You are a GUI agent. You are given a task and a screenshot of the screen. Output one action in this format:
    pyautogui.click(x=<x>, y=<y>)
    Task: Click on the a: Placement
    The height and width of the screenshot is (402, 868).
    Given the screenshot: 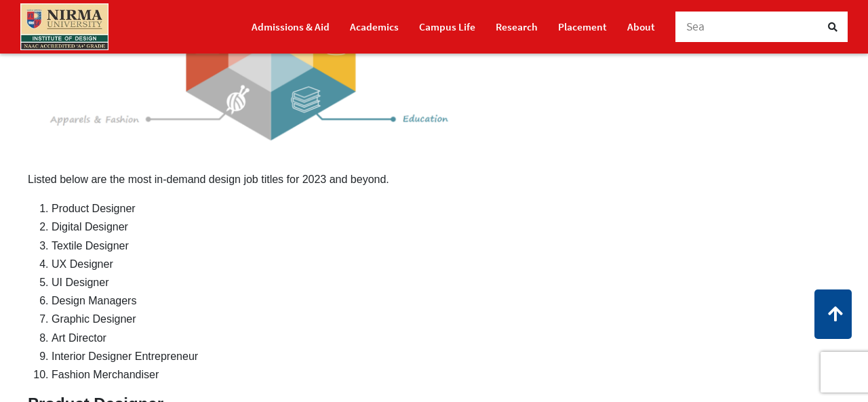 What is the action you would take?
    pyautogui.click(x=582, y=27)
    